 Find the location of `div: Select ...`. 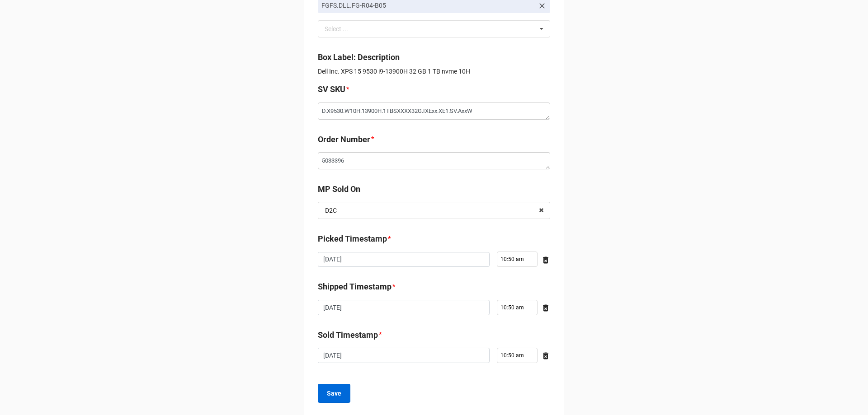

div: Select ... is located at coordinates (342, 28).